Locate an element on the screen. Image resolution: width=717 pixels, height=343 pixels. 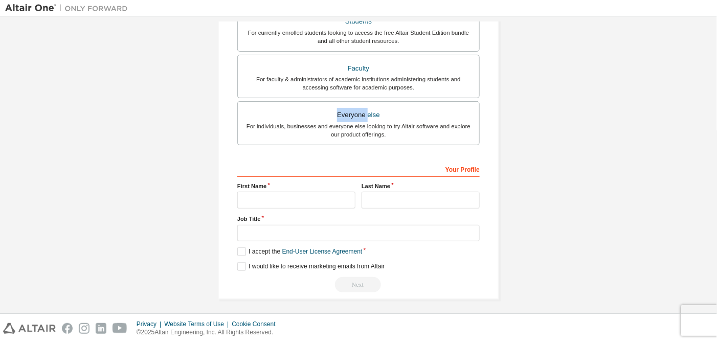
a: End-User License Agreement is located at coordinates (322, 251).